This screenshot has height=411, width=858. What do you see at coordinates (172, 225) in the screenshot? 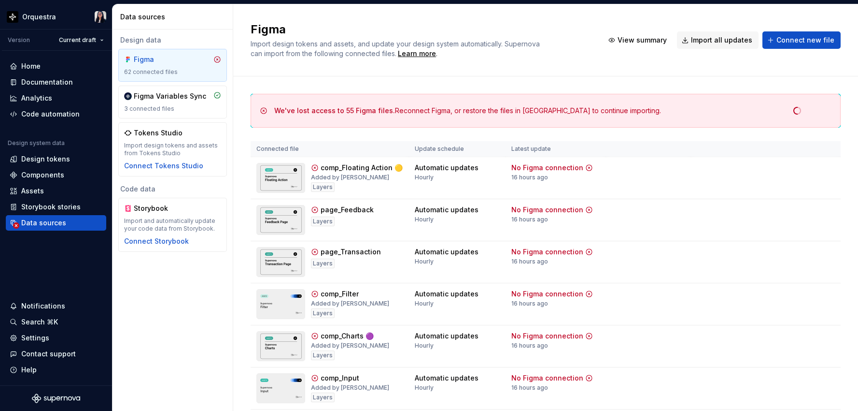
I see `div: Import and automatically update your code data from Storybook.` at bounding box center [172, 225].